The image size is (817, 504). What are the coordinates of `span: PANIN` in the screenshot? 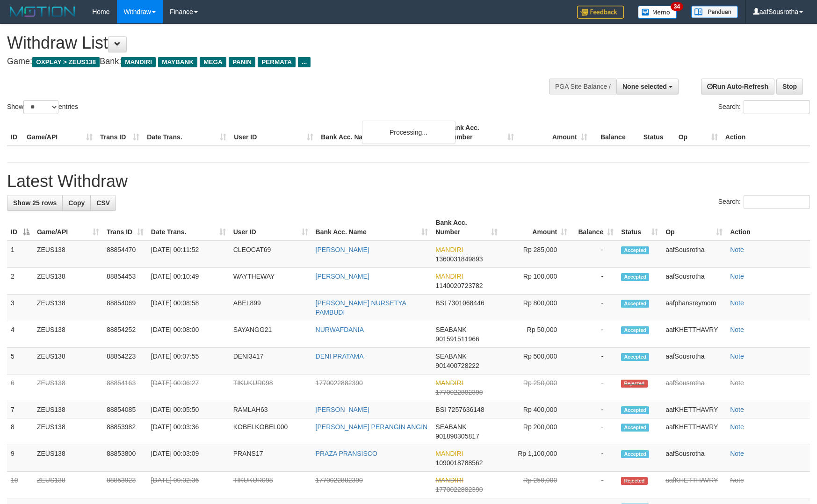 It's located at (242, 62).